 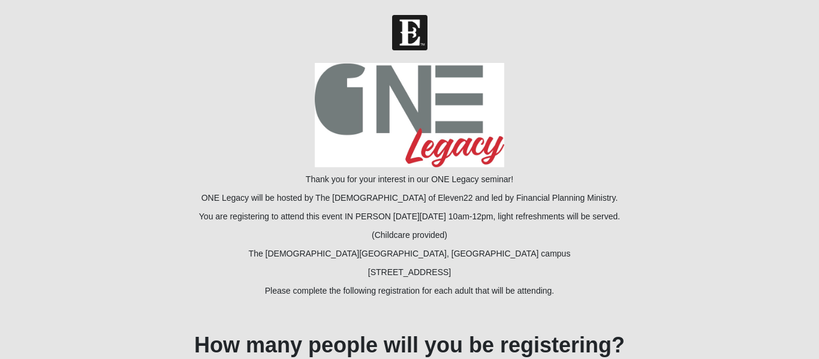 I want to click on img: Church of Eleven22 Logo, so click(x=409, y=32).